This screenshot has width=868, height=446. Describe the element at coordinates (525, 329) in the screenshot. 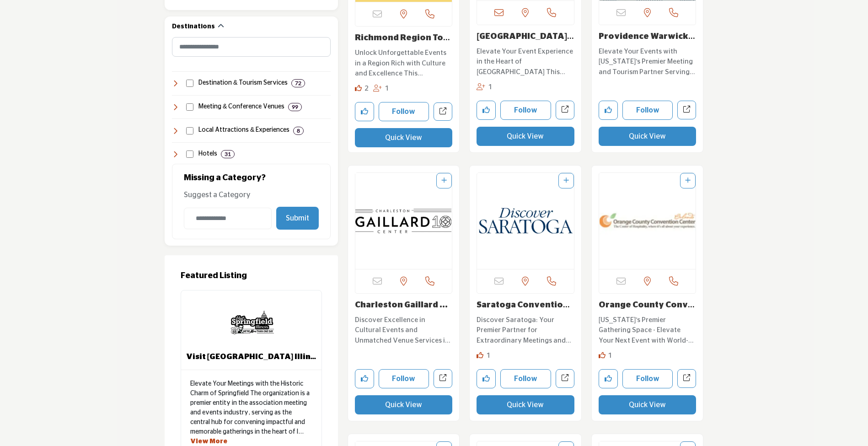

I see `a: Discover Saratoga: Your Premier Partner for Extraordinary Meetings and Events Within the vibrant ...` at that location.